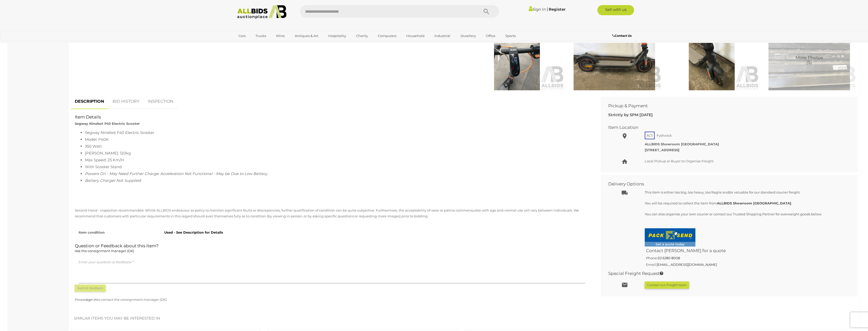  What do you see at coordinates (194, 233) in the screenshot?
I see `strong: Used - See Description for Details` at bounding box center [194, 233].